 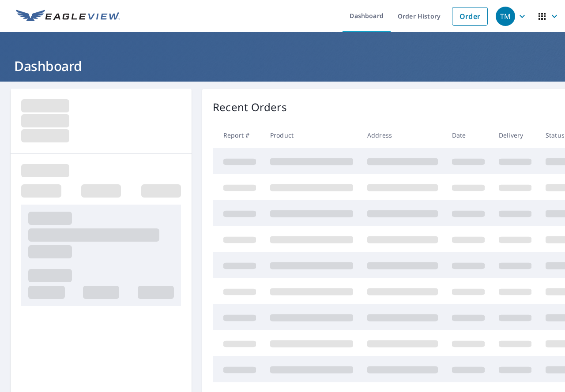 What do you see at coordinates (403, 135) in the screenshot?
I see `th: Address` at bounding box center [403, 135].